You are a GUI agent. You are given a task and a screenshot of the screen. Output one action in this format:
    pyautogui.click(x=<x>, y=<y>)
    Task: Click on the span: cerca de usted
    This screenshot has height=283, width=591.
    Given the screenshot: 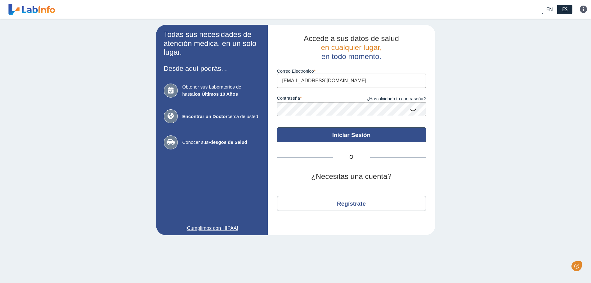 What is the action you would take?
    pyautogui.click(x=221, y=116)
    